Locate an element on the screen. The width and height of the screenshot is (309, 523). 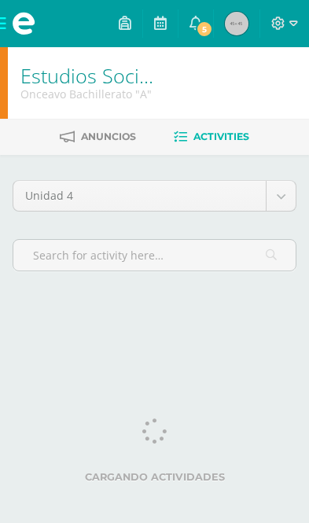
span: Activities is located at coordinates (221, 136).